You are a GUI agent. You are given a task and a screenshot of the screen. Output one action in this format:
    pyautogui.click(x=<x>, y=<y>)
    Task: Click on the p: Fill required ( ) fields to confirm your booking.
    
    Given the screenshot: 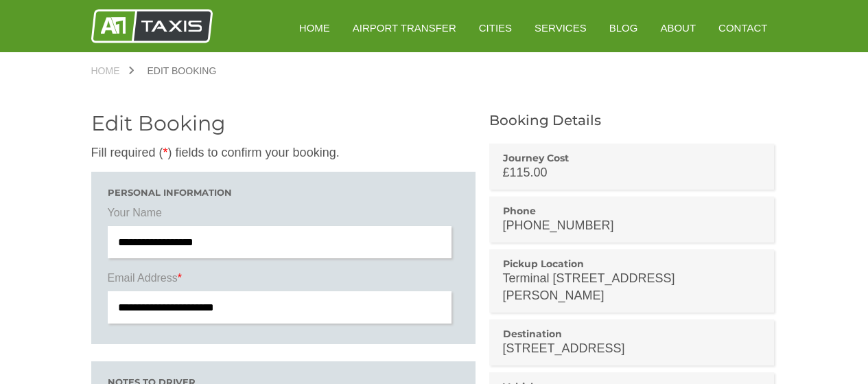 What is the action you would take?
    pyautogui.click(x=283, y=153)
    